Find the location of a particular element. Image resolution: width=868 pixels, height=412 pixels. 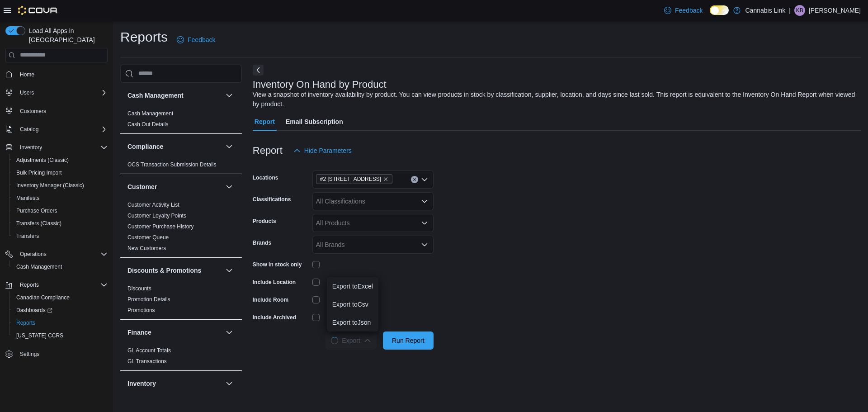

span: Loading is located at coordinates (334, 341).